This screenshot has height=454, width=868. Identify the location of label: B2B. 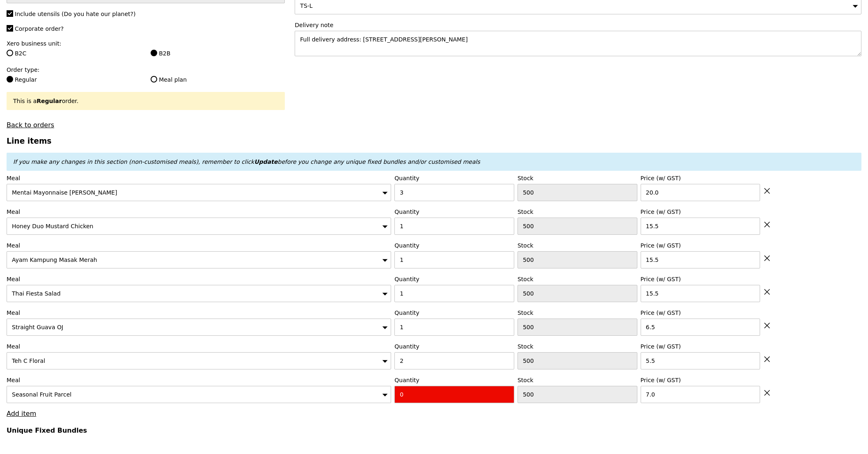
(217, 53).